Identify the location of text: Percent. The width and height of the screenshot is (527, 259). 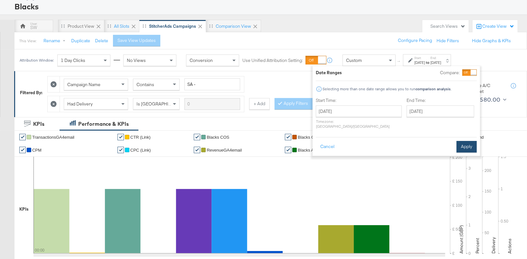
(478, 245).